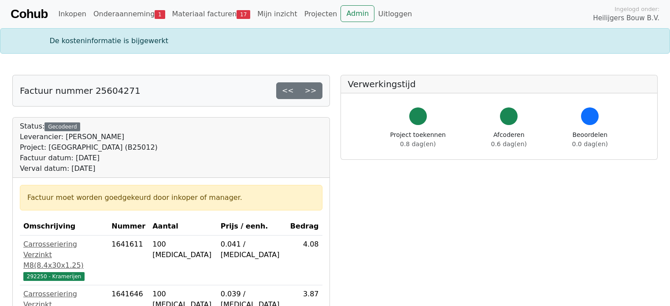  I want to click on a: Inkopen, so click(72, 14).